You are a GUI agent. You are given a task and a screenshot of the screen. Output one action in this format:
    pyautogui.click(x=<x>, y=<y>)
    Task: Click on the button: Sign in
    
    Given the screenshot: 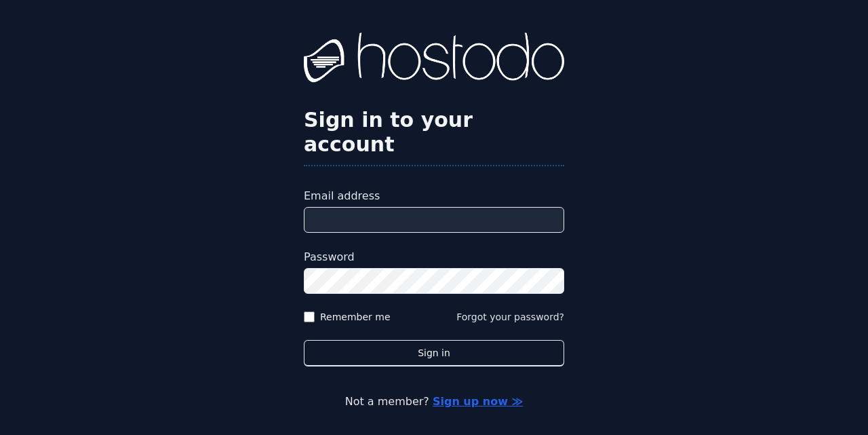 What is the action you would take?
    pyautogui.click(x=434, y=353)
    